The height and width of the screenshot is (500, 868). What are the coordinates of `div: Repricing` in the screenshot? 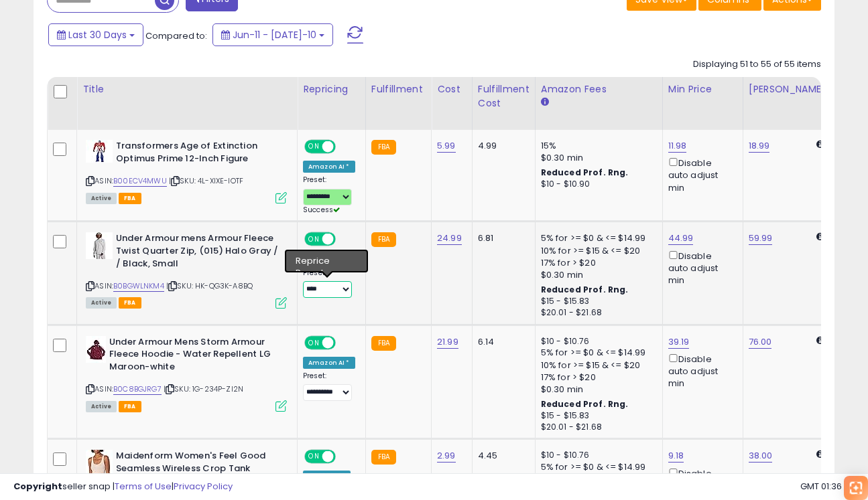 It's located at (331, 89).